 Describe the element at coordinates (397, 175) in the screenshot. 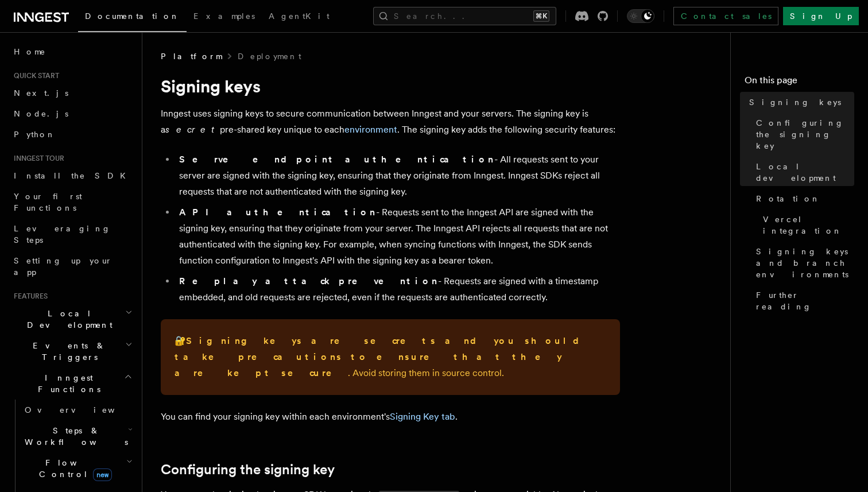

I see `li: - All requests sent to your server are signed with the signing key, ensuring that they originate ...` at that location.